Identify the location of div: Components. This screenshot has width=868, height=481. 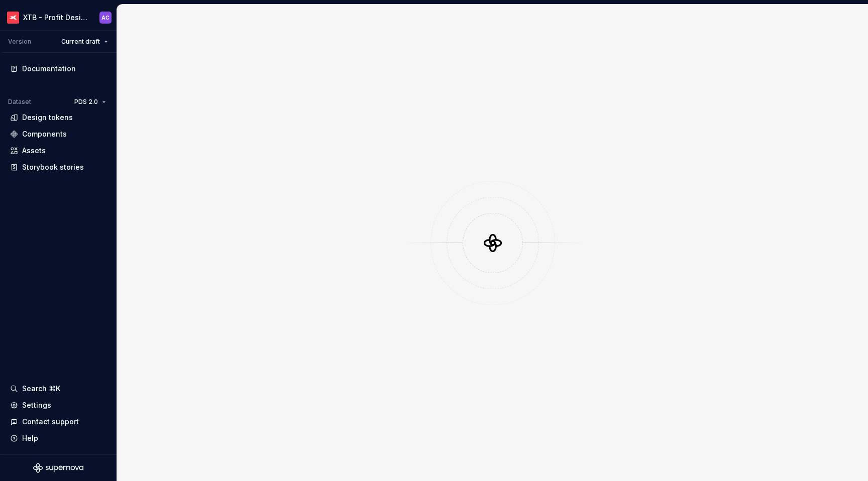
(44, 134).